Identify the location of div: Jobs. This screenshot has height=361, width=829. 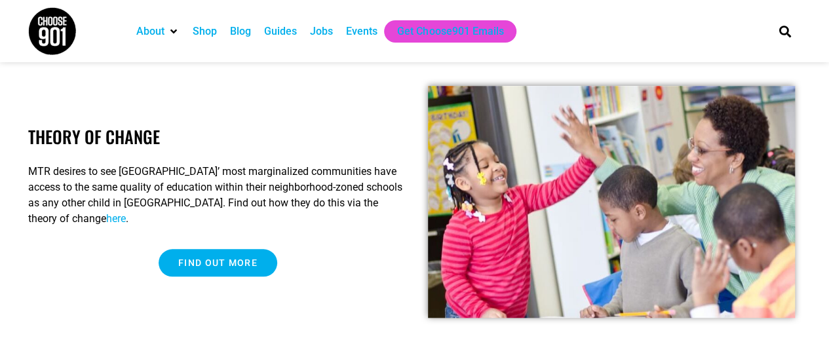
(321, 31).